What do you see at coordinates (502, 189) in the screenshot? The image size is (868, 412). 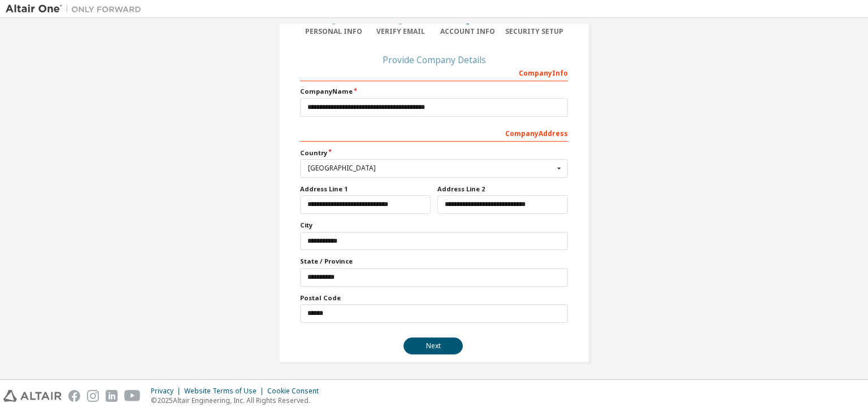 I see `label: Address Line 2` at bounding box center [502, 189].